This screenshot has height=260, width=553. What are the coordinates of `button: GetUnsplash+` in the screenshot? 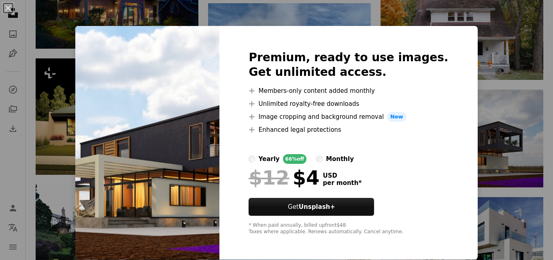 It's located at (311, 206).